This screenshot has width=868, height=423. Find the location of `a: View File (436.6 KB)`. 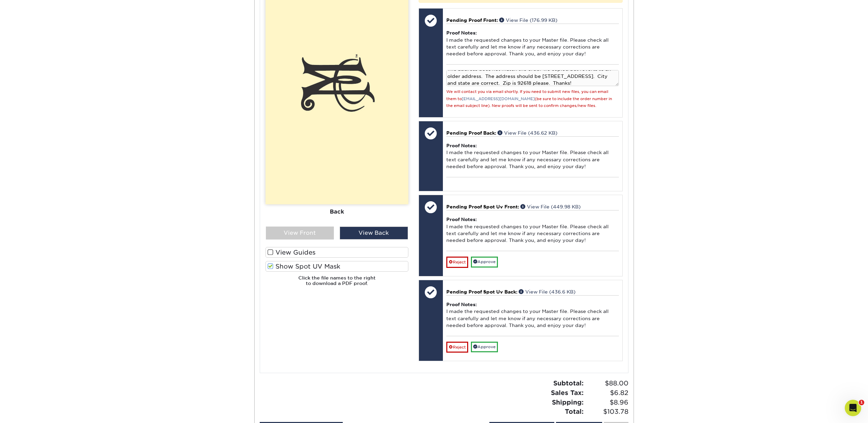

a: View File (436.6 KB) is located at coordinates (547, 292).